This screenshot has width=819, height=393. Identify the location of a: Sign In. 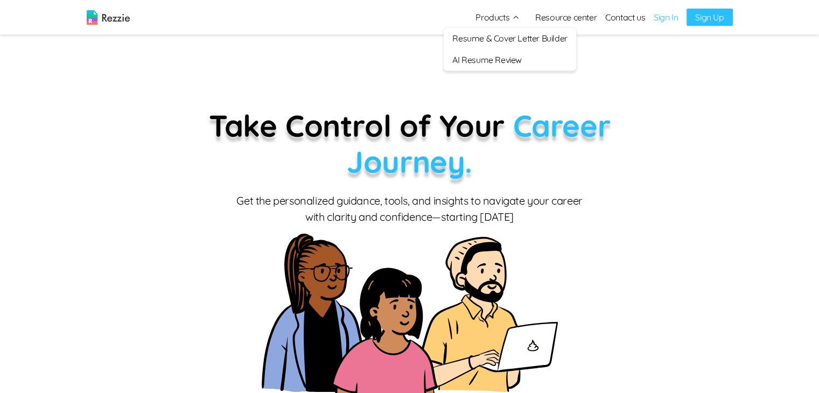
(665, 17).